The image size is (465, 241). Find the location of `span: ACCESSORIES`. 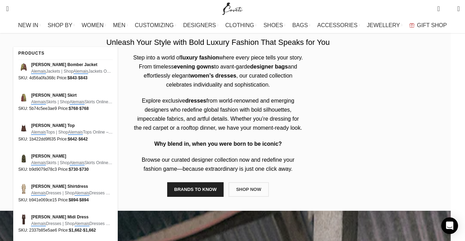

span: ACCESSORIES is located at coordinates (338, 25).